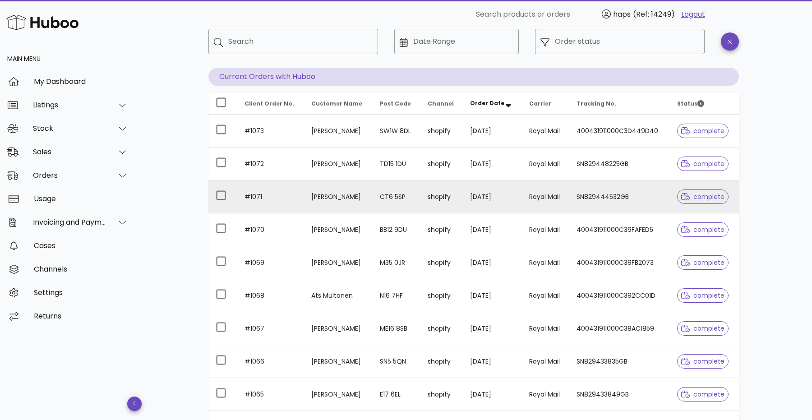  I want to click on td: #1071, so click(271, 197).